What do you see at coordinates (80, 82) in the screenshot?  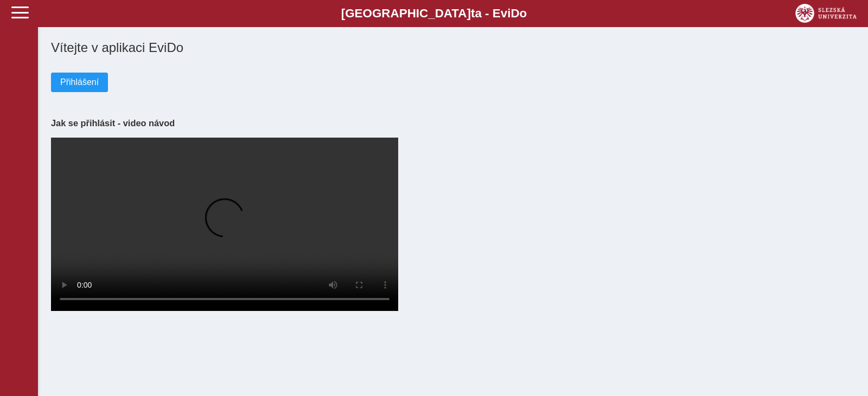 I see `span: Přihlášení` at bounding box center [80, 82].